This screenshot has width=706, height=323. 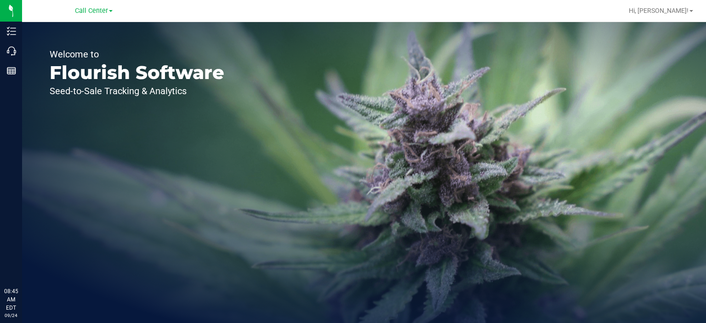 What do you see at coordinates (11, 315) in the screenshot?
I see `p: 09/24` at bounding box center [11, 315].